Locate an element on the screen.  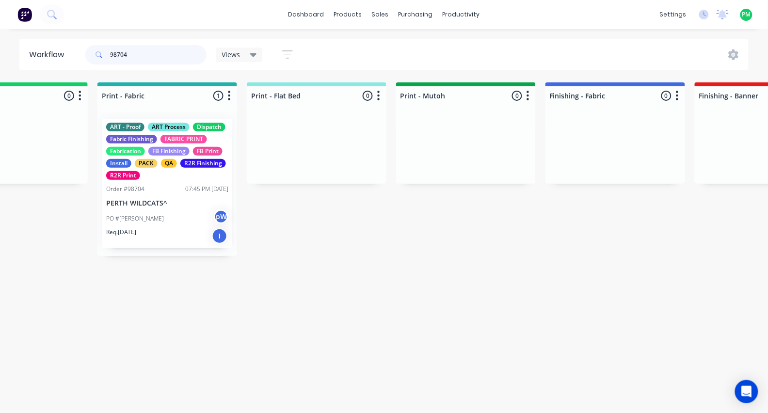
div: Open Intercom Messenger is located at coordinates (747, 392).